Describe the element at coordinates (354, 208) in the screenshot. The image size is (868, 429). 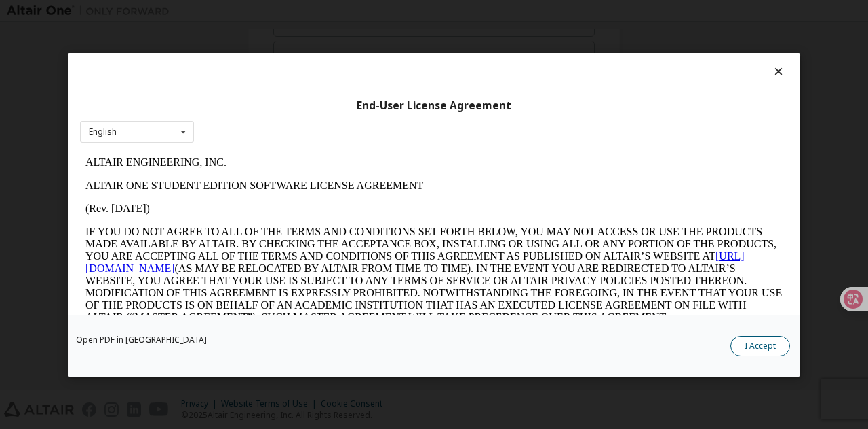
I see `p: This Altair One Student Edition Software License Agreement (“Agreement”) is between Altair Engine...` at that location.